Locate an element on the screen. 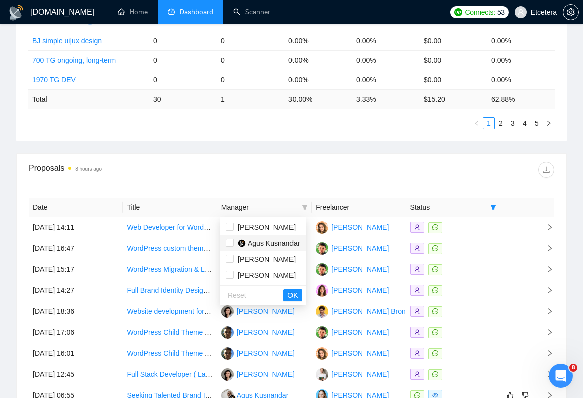  th: Title is located at coordinates (170, 207).